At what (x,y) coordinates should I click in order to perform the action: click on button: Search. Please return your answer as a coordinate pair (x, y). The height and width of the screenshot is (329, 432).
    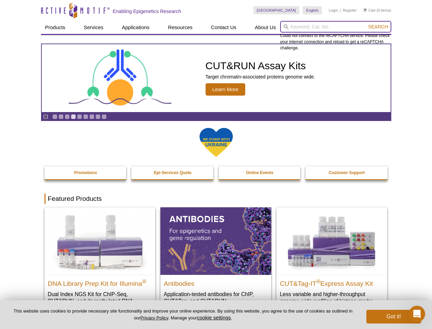
    Looking at the image, I should click on (378, 27).